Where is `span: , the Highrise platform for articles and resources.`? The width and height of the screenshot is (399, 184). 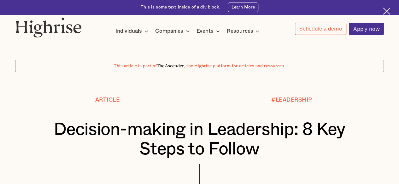 span: , the Highrise platform for articles and resources. is located at coordinates (234, 66).